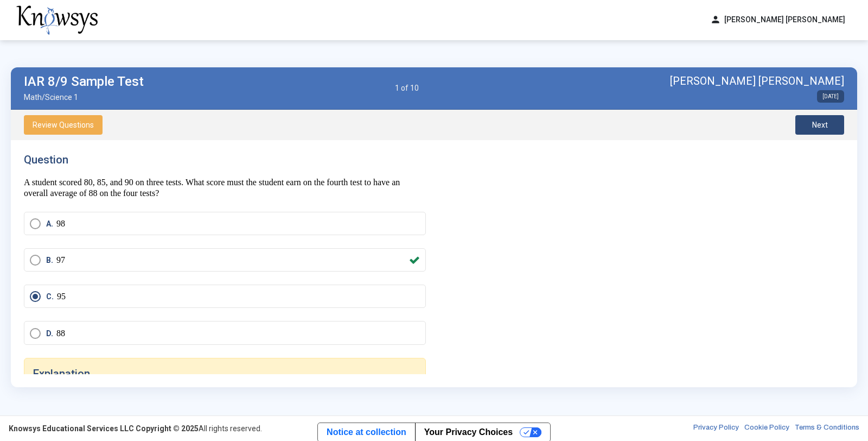 The width and height of the screenshot is (868, 441). Describe the element at coordinates (57, 20) in the screenshot. I see `img: knowsys-logo.png` at that location.